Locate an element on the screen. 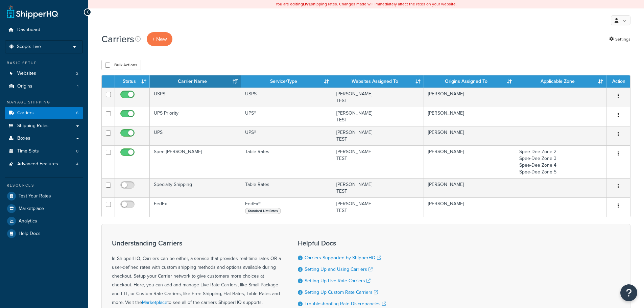 The image size is (644, 308). h1: Carriers is located at coordinates (117, 39).